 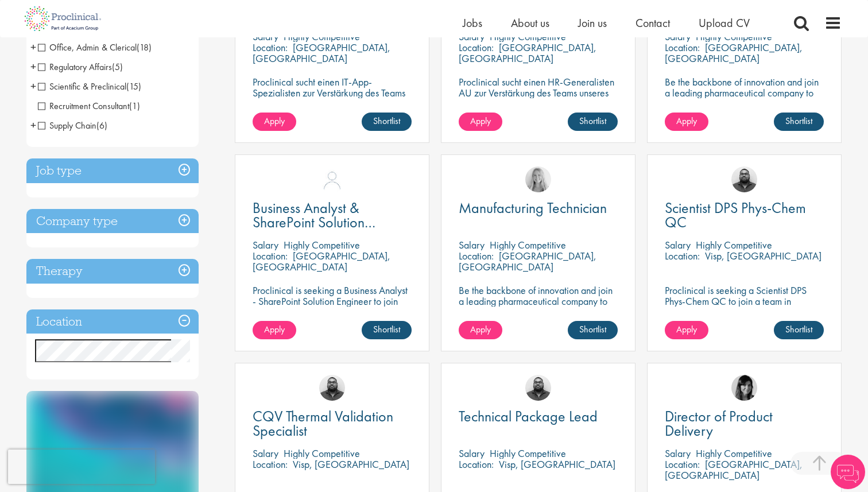 What do you see at coordinates (538, 92) in the screenshot?
I see `p: Proclinical sucht einen HR-Generalisten AU zur Verstärkung des Teams unseres Kunden in [GEOGRAPHI...` at bounding box center [538, 92].